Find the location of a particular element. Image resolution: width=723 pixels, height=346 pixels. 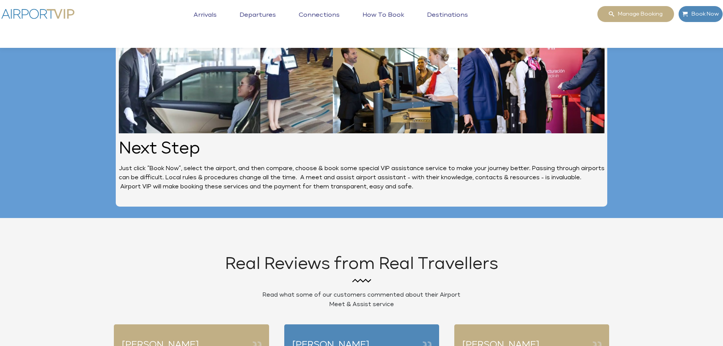

a: Departures is located at coordinates (258, 21).